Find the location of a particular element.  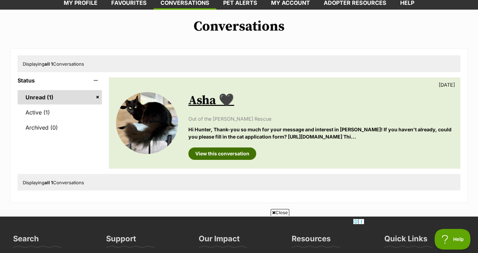

a: View this conversation is located at coordinates (222, 154).